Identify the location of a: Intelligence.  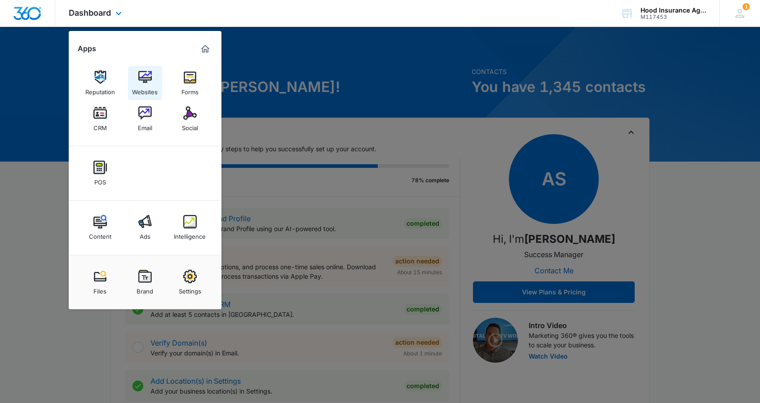
(190, 228).